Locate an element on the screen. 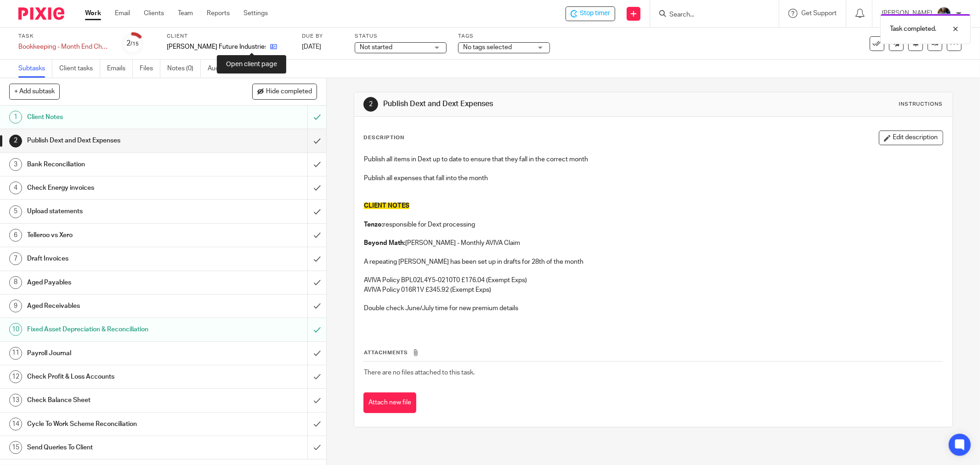 The image size is (980, 465). h1: Upload statements is located at coordinates (117, 211).